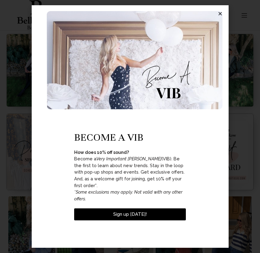 This screenshot has width=260, height=253. What do you see at coordinates (129, 195) in the screenshot?
I see `em: *Some exclusions may apply. Not valid with any other offers.` at bounding box center [129, 195].